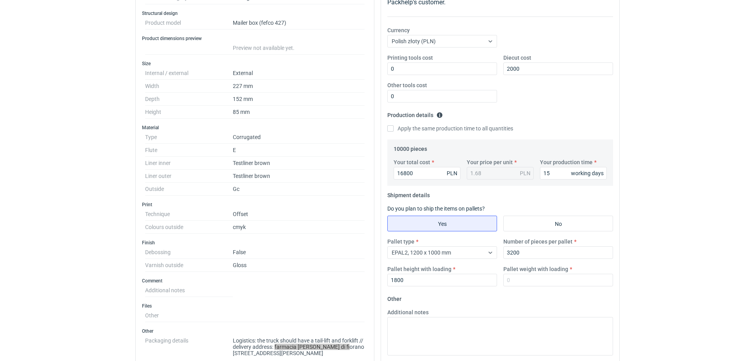 The width and height of the screenshot is (755, 361). Describe the element at coordinates (255, 13) in the screenshot. I see `h3: Structural design` at that location.